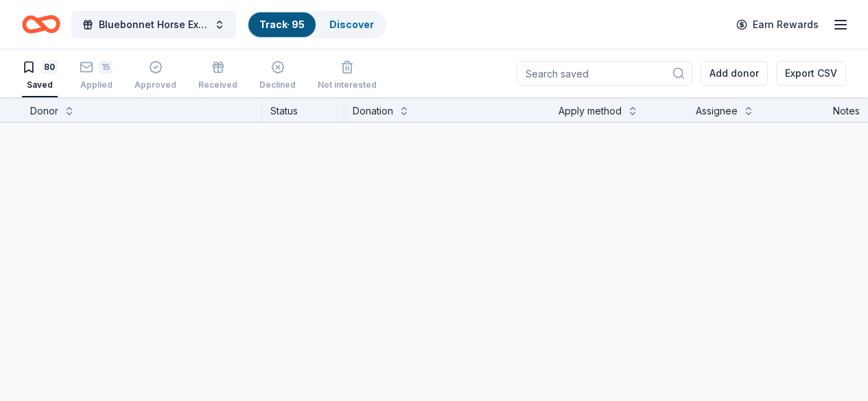 The image size is (868, 401). I want to click on a: Discover, so click(351, 24).